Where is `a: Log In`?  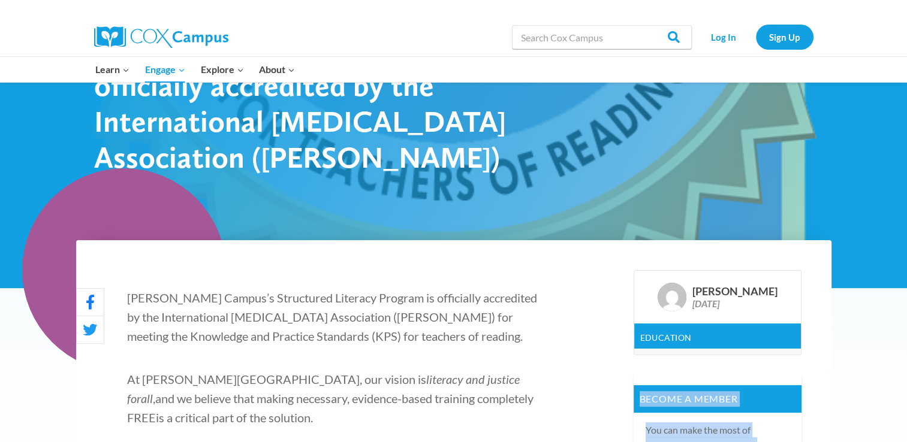
a: Log In is located at coordinates (724, 37).